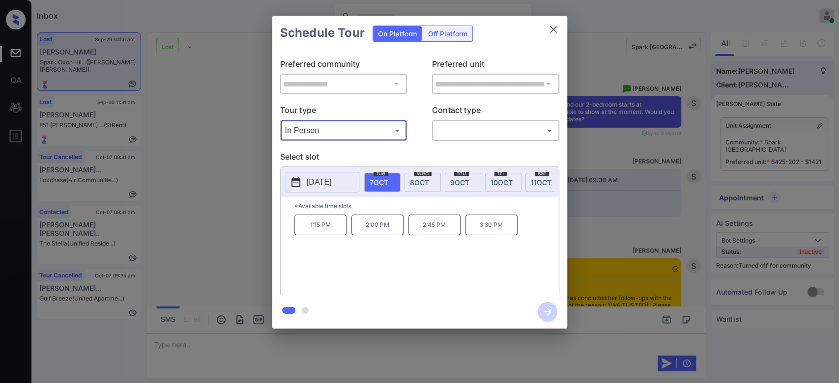 The height and width of the screenshot is (383, 839). What do you see at coordinates (434, 225) in the screenshot?
I see `p: 2:45 PM` at bounding box center [434, 225].